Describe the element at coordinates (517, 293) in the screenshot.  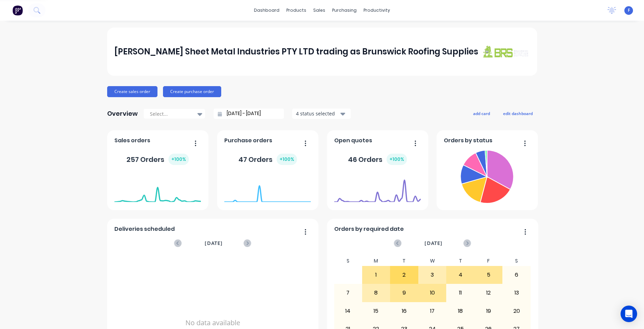
I see `div: 13` at that location.